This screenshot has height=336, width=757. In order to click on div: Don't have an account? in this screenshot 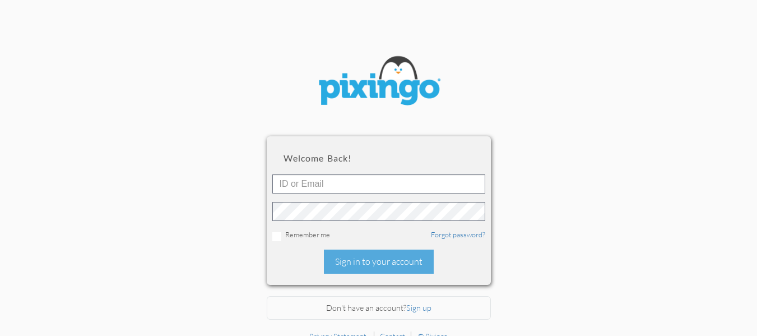, I will do `click(379, 308)`.